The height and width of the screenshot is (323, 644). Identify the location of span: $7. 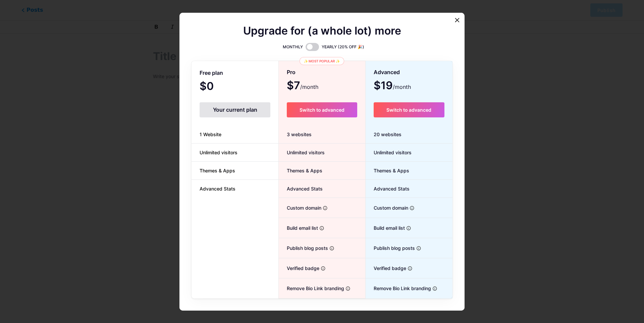
(302, 86).